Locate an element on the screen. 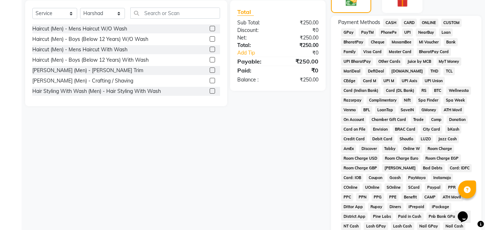  span: Comp is located at coordinates (437, 120).